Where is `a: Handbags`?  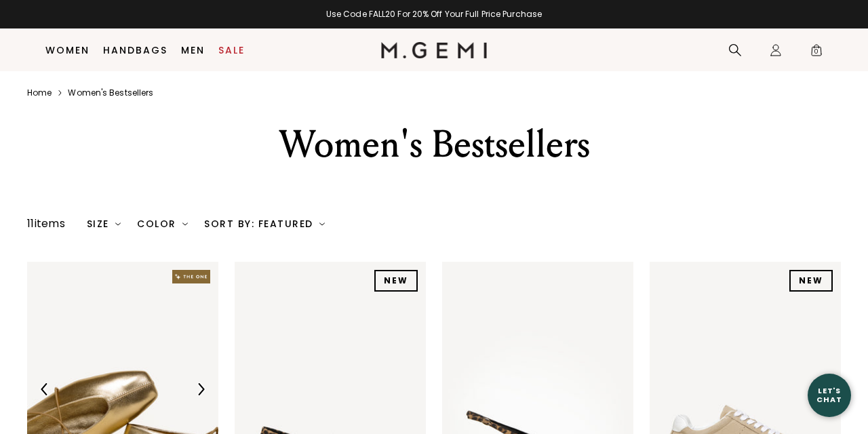
a: Handbags is located at coordinates (135, 50).